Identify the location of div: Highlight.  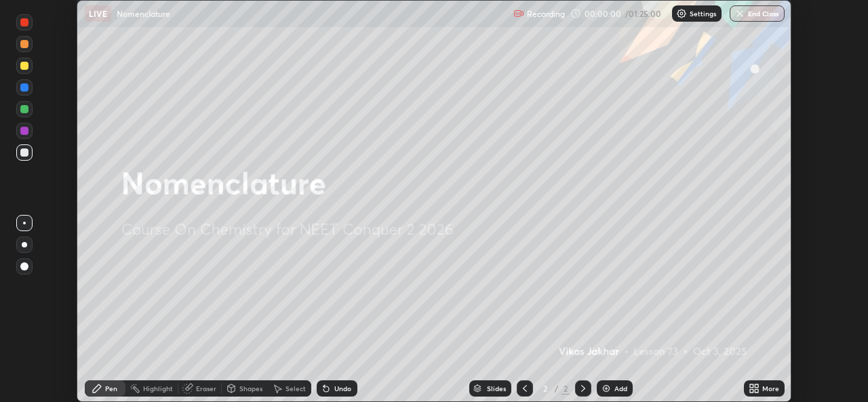
(158, 389).